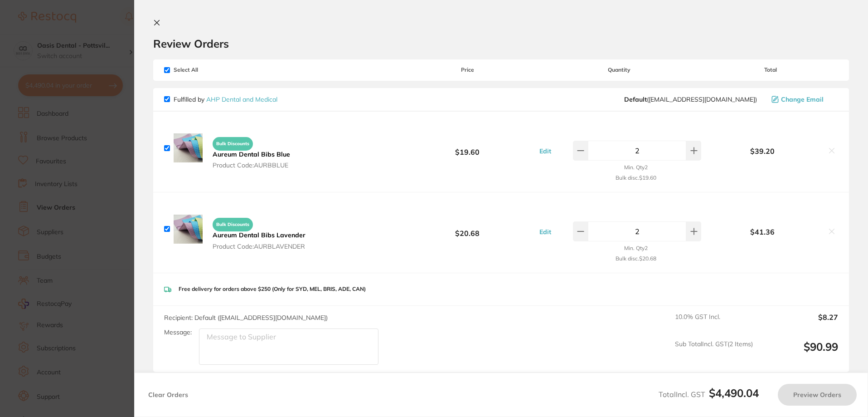  What do you see at coordinates (501, 44) in the screenshot?
I see `h2: Review Orders` at bounding box center [501, 44].